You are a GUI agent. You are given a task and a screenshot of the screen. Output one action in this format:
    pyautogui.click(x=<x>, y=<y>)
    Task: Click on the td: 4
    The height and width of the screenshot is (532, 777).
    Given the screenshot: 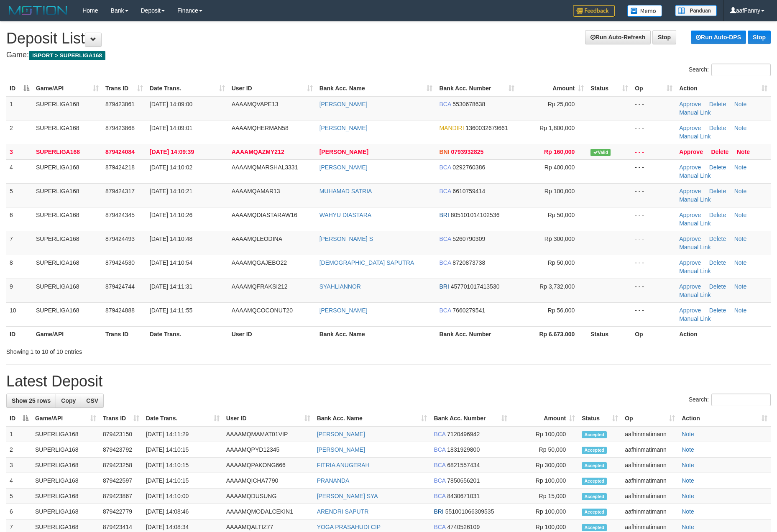 What is the action you would take?
    pyautogui.click(x=19, y=481)
    